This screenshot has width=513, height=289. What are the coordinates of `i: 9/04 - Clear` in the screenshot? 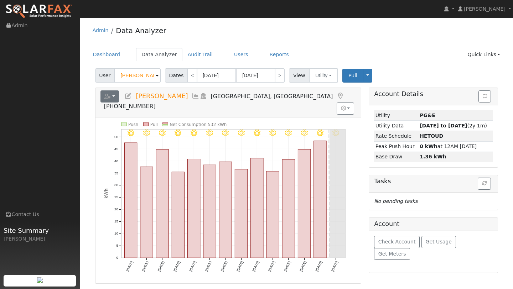 It's located at (146, 133).